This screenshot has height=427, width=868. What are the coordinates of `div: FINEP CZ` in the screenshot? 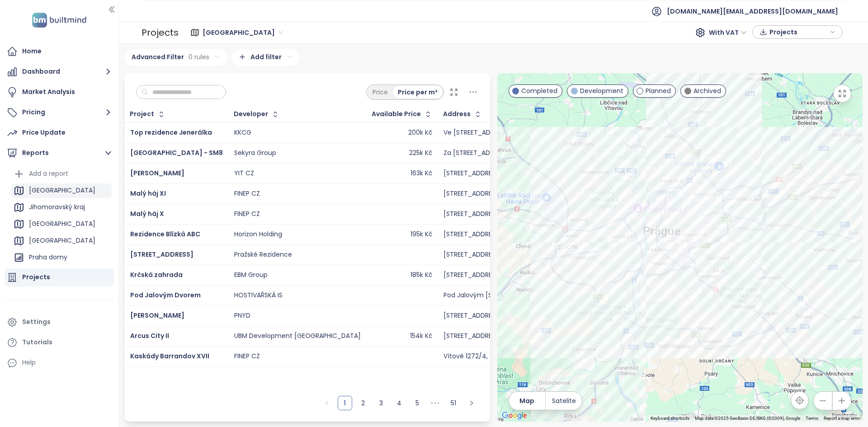 It's located at (247, 194).